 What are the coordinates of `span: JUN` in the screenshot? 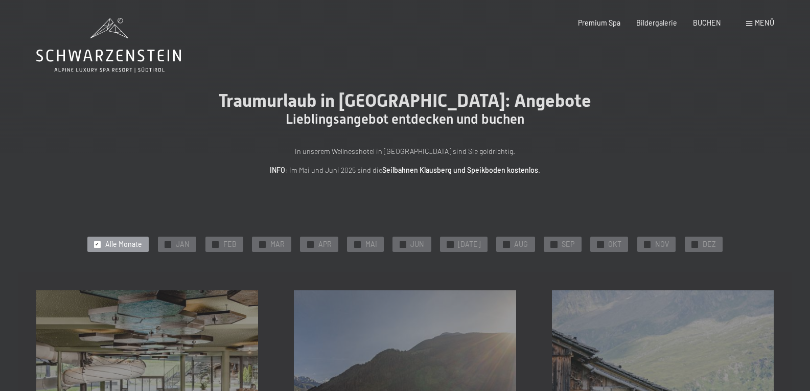 It's located at (417, 244).